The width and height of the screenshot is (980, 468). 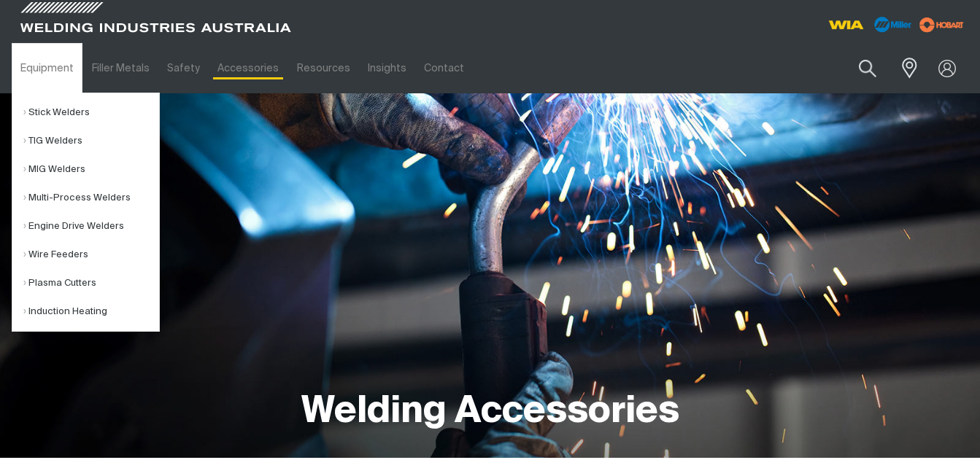 I want to click on a: Multi-Process Welders, so click(x=91, y=198).